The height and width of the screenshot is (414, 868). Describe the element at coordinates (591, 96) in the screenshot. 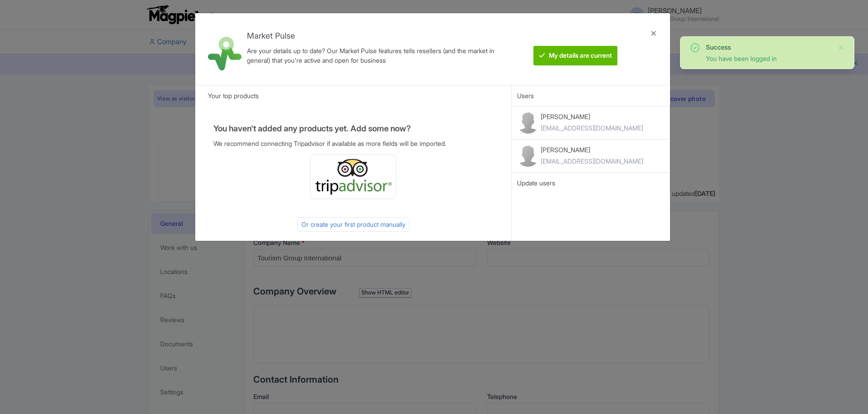

I see `div: Users` at that location.